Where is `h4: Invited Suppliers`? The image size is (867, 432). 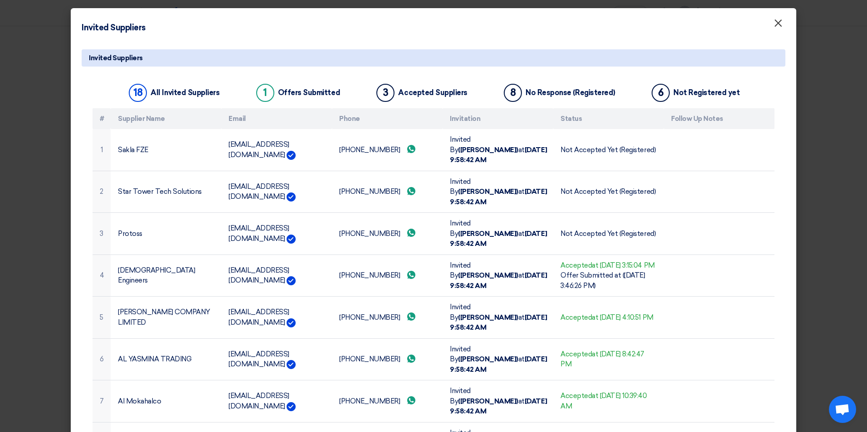
h4: Invited Suppliers is located at coordinates (113, 28).